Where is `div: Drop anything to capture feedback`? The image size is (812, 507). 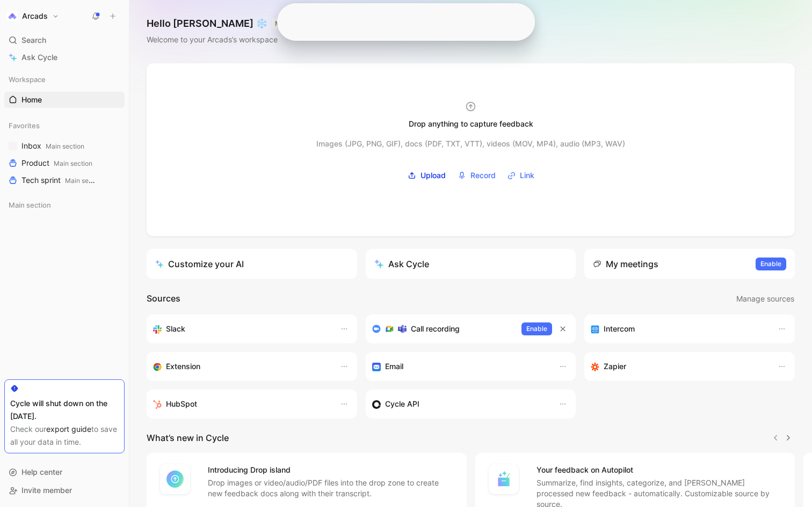
div: Drop anything to capture feedback is located at coordinates (471, 124).